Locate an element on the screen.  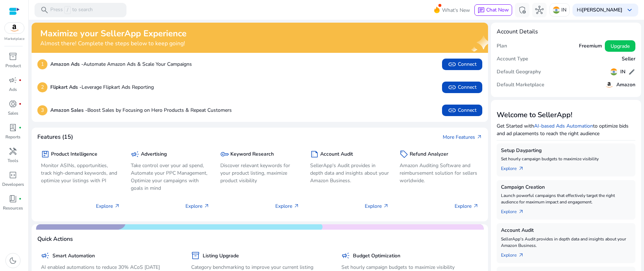
p: Boost Sales by Focusing on Hero Products & Repeat Customers is located at coordinates (141, 110).